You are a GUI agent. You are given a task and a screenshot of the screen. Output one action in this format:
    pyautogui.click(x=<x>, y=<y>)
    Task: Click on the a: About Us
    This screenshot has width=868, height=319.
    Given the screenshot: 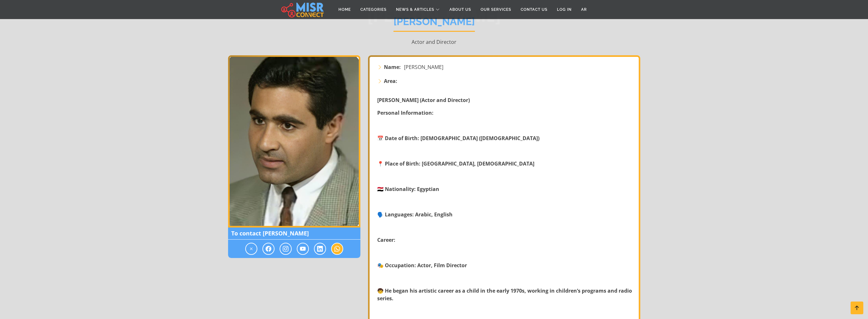 What is the action you would take?
    pyautogui.click(x=460, y=9)
    